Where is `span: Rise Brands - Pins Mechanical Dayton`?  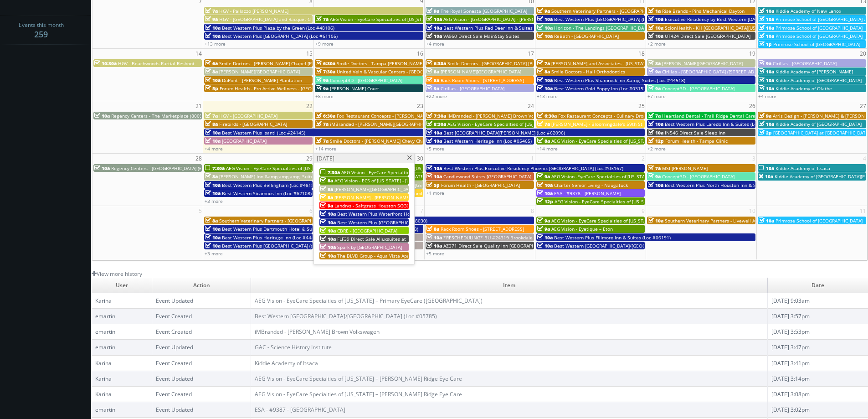
span: Rise Brands - Pins Mechanical Dayton is located at coordinates (703, 11).